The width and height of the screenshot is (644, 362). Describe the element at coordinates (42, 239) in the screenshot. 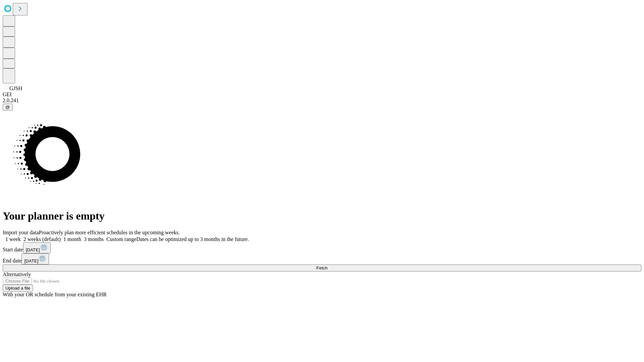

I see `span: 2 weeks (default)` at that location.